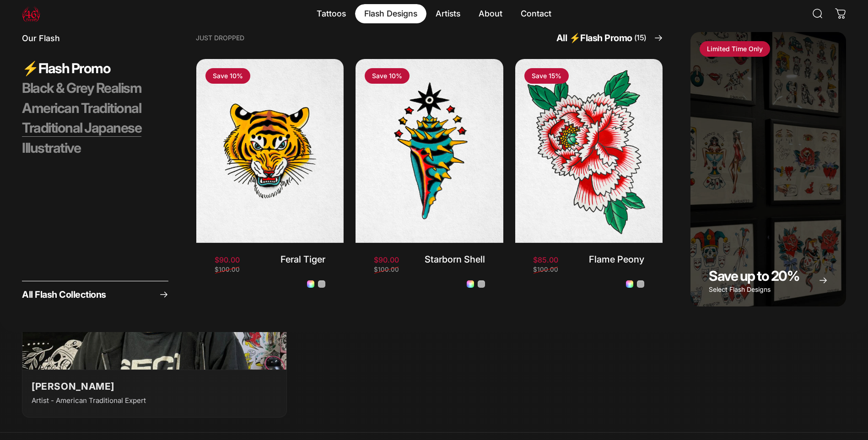 The height and width of the screenshot is (440, 868). What do you see at coordinates (754, 276) in the screenshot?
I see `span: Save up to 20%` at bounding box center [754, 276].